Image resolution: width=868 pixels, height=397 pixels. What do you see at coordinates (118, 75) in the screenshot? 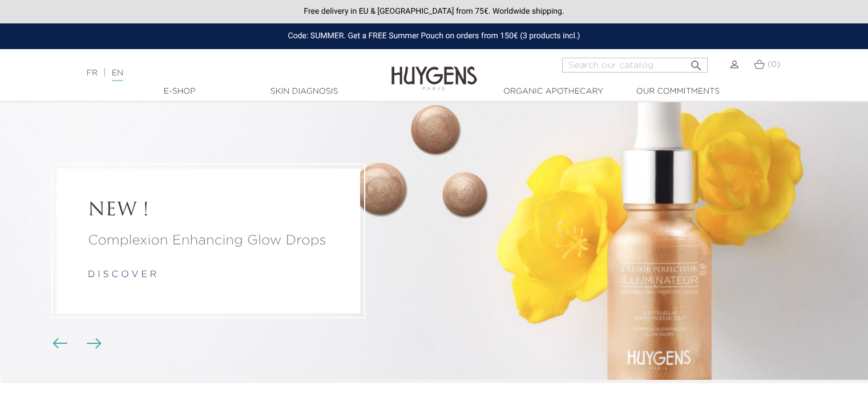
I see `a: EN` at bounding box center [118, 75].